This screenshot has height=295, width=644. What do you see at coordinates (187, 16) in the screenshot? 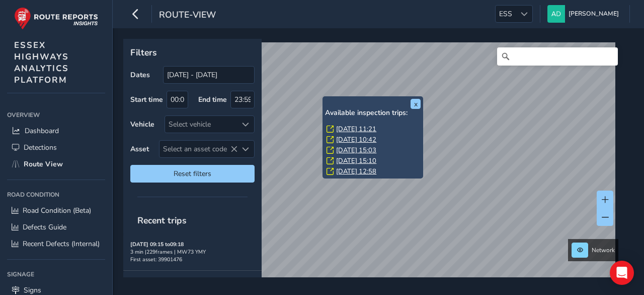
I see `span: route-view` at bounding box center [187, 16].